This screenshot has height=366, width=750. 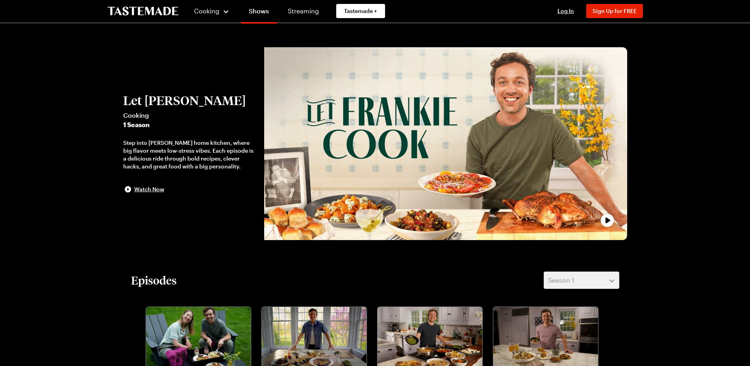 I want to click on a: Getting the Band Back Together, so click(x=314, y=337).